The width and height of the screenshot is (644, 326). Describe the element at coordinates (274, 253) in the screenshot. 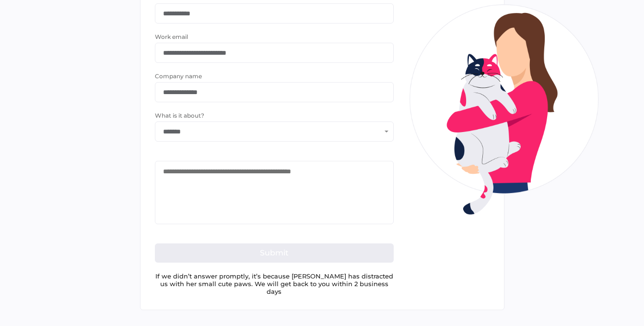

I see `button: Submit` at that location.